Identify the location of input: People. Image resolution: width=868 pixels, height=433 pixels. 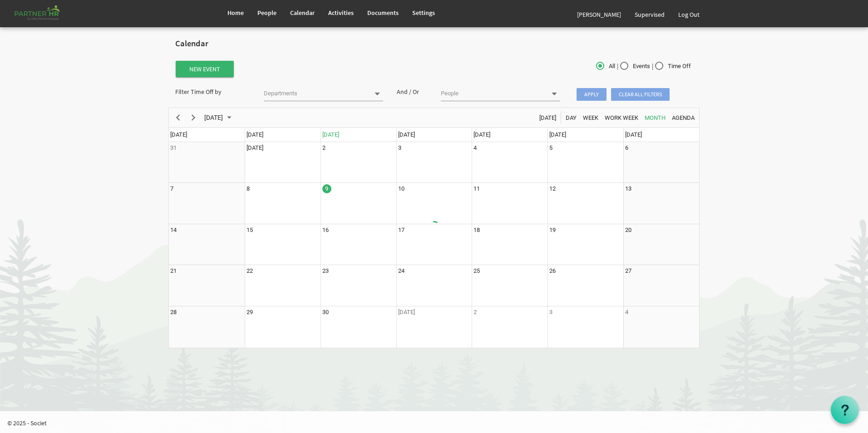
(493, 94).